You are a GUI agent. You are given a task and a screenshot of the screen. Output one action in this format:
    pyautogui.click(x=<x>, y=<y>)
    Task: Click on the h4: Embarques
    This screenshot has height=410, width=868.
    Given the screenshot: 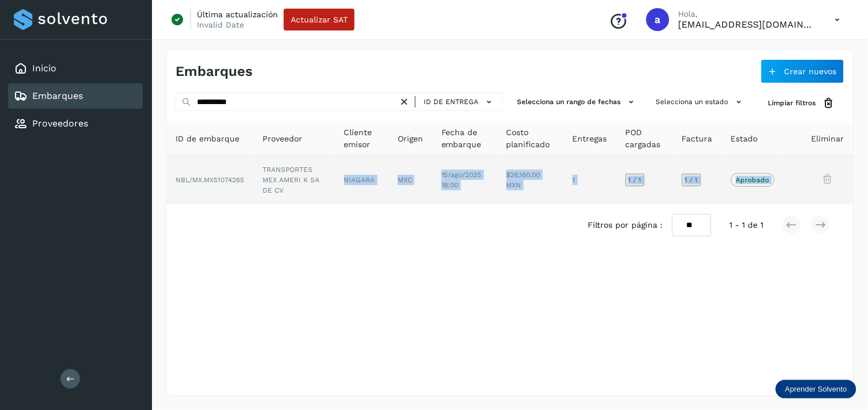 What is the action you would take?
    pyautogui.click(x=214, y=71)
    